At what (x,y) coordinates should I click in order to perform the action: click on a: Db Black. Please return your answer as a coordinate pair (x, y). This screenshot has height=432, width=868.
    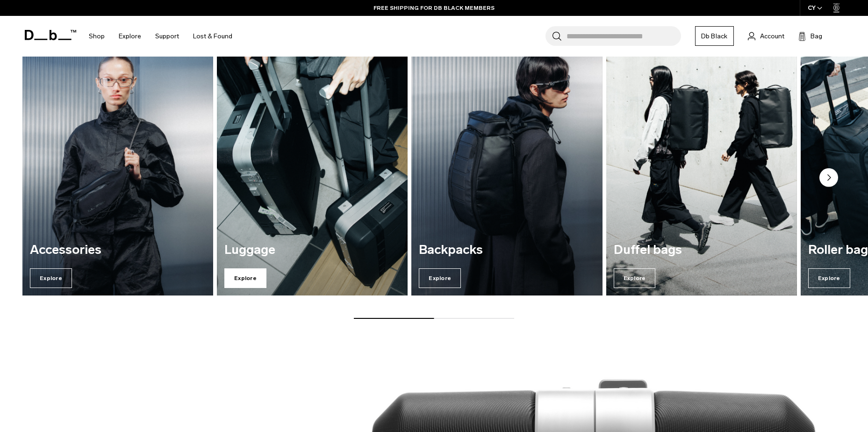
    Looking at the image, I should click on (714, 36).